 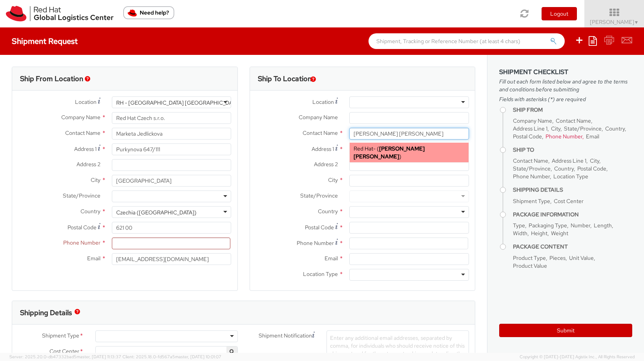 I want to click on button: Logout, so click(x=559, y=14).